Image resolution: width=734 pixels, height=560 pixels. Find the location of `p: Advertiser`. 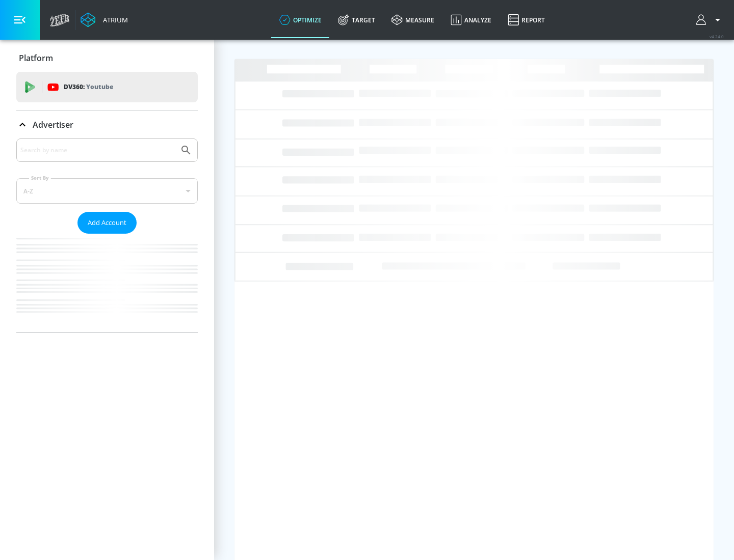

p: Advertiser is located at coordinates (53, 125).